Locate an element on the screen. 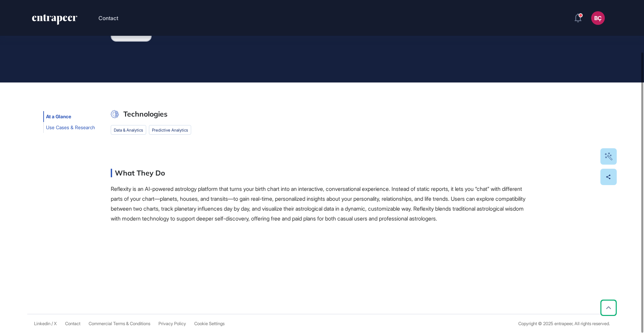  span: Use Cases & Research is located at coordinates (70, 127).